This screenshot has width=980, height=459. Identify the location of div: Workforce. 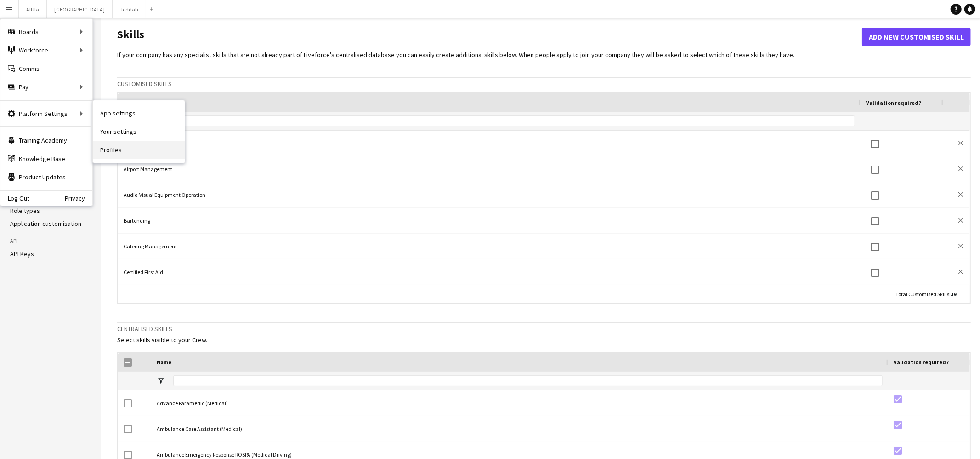
(46, 50).